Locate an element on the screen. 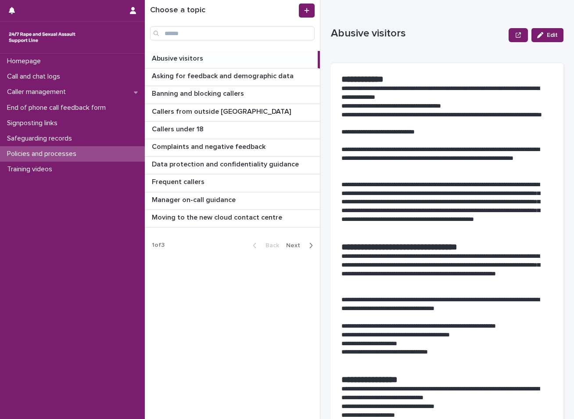 Image resolution: width=574 pixels, height=419 pixels. p: Policies and processes is located at coordinates (43, 154).